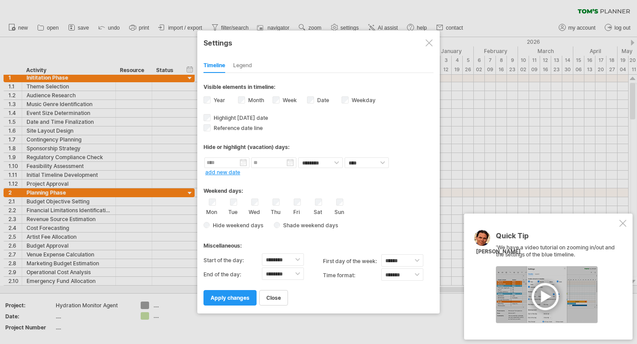 Image resolution: width=637 pixels, height=344 pixels. I want to click on div: Timeline, so click(214, 66).